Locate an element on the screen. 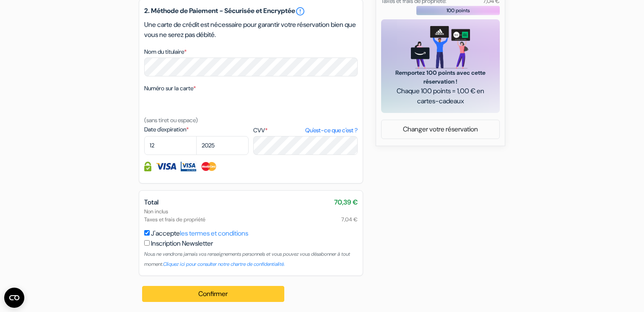 This screenshot has width=644, height=312. a: Changer votre réservation is located at coordinates (440, 129).